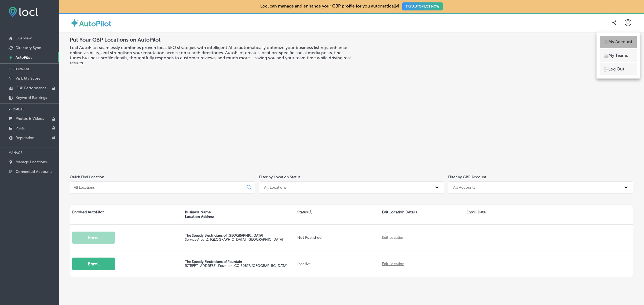 Image resolution: width=644 pixels, height=305 pixels. What do you see at coordinates (34, 171) in the screenshot?
I see `p: Connected Accounts` at bounding box center [34, 171].